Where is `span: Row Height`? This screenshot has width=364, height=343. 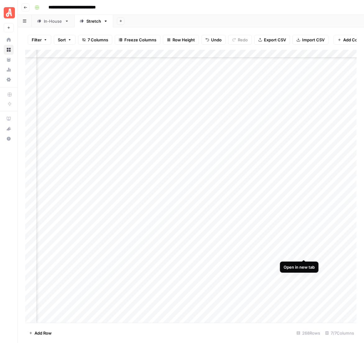 span: Row Height is located at coordinates (184, 40).